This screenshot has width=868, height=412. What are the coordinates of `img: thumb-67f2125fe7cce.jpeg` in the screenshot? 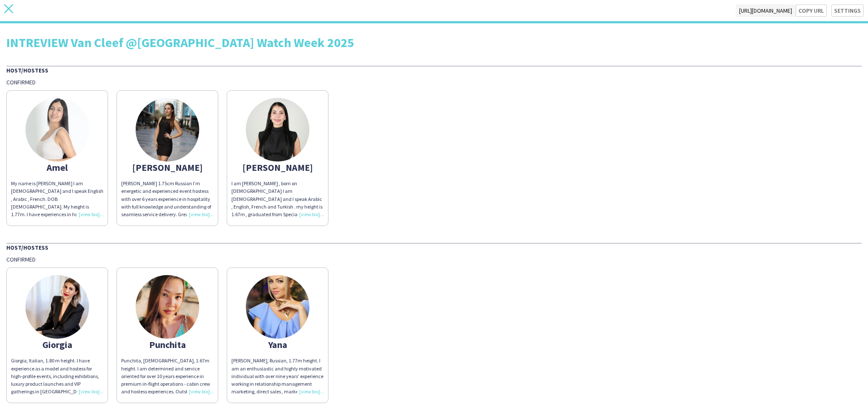 It's located at (278, 129).